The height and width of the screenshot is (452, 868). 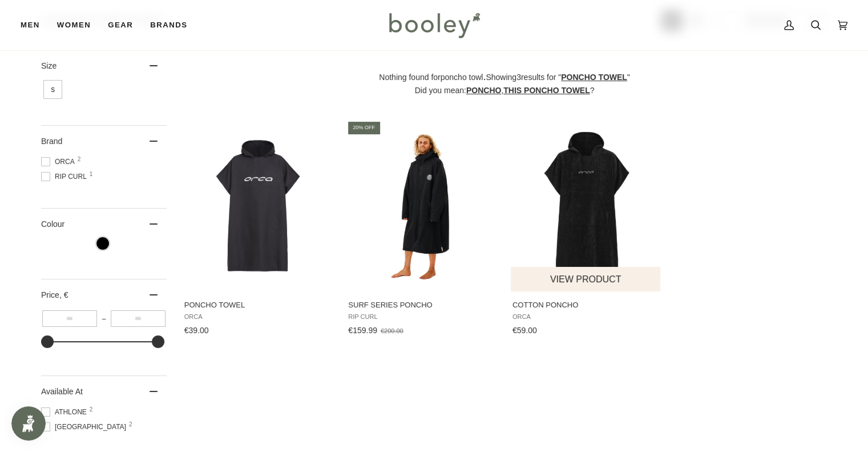 What do you see at coordinates (121, 25) in the screenshot?
I see `span: Gear` at bounding box center [121, 25].